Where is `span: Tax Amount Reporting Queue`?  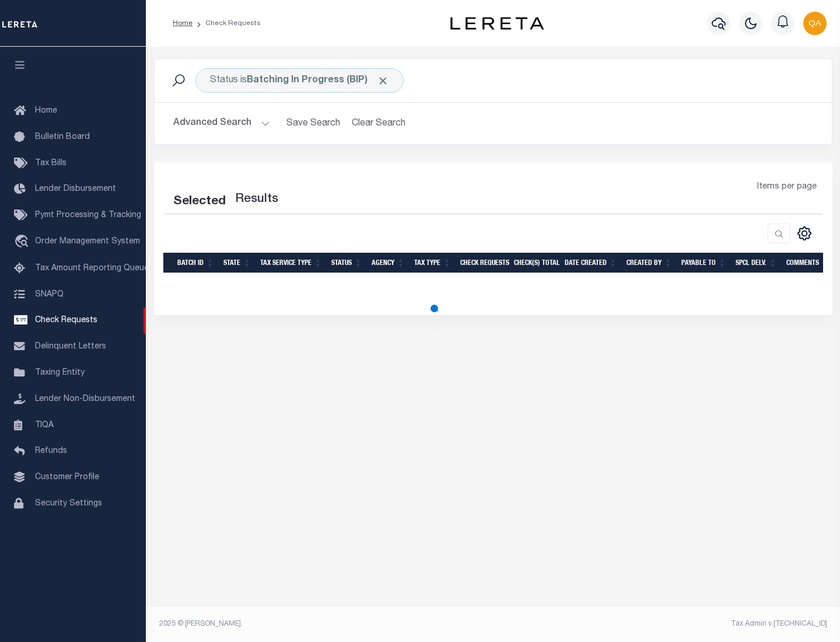 span: Tax Amount Reporting Queue is located at coordinates (92, 268).